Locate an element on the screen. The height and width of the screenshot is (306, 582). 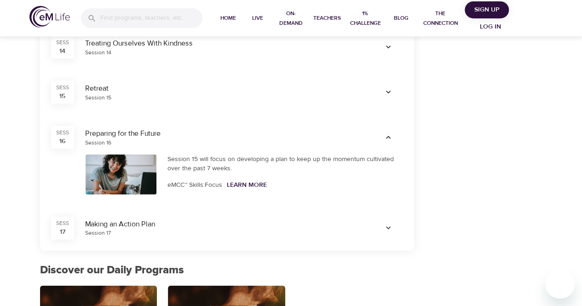
span: Sign Up is located at coordinates (487, 10).